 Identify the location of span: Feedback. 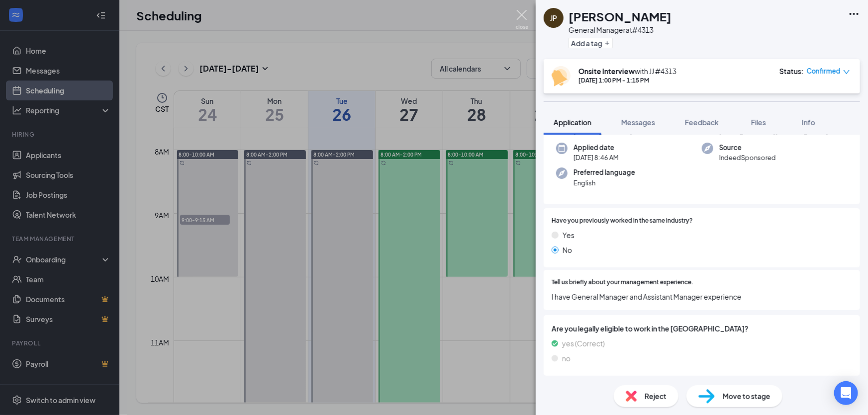
(702, 122).